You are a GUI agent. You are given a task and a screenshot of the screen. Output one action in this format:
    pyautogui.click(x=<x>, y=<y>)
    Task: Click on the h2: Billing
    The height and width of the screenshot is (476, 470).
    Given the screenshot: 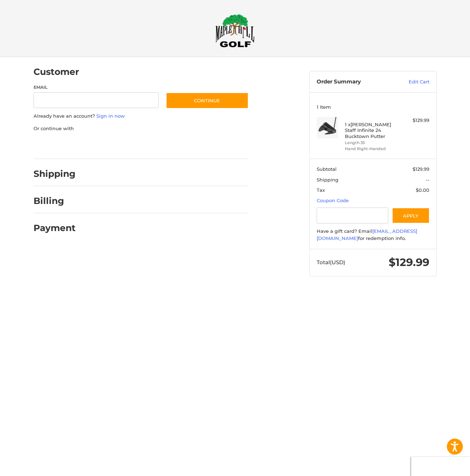 What is the action you would take?
    pyautogui.click(x=54, y=201)
    